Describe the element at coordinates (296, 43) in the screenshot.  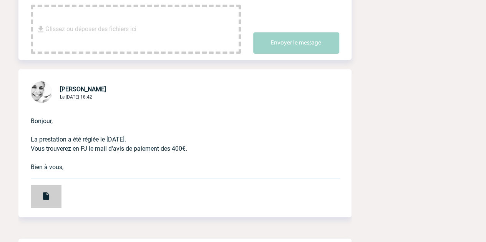
I see `button: Envoyer le message` at that location.